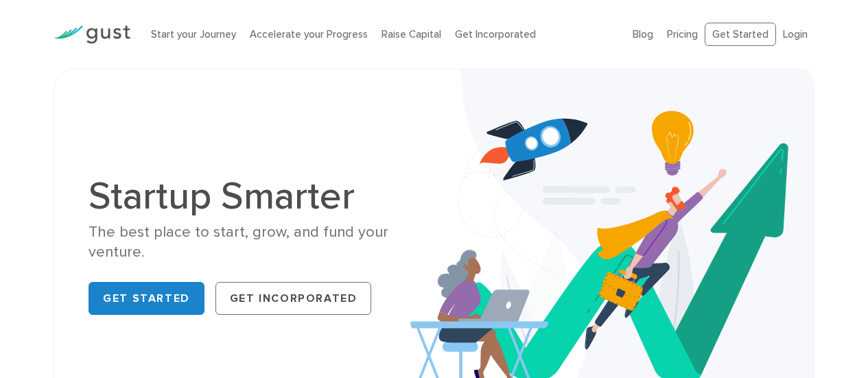 The width and height of the screenshot is (868, 378). I want to click on a: Accelerate your Progress, so click(309, 34).